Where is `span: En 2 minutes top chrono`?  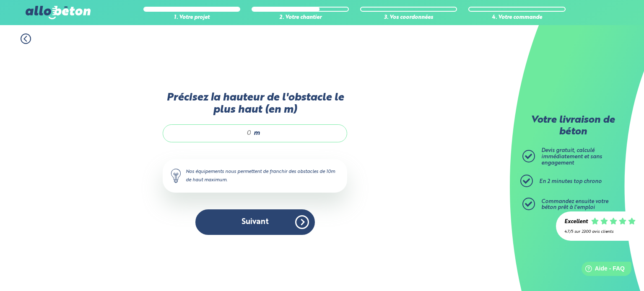
span: En 2 minutes top chrono is located at coordinates (570, 182).